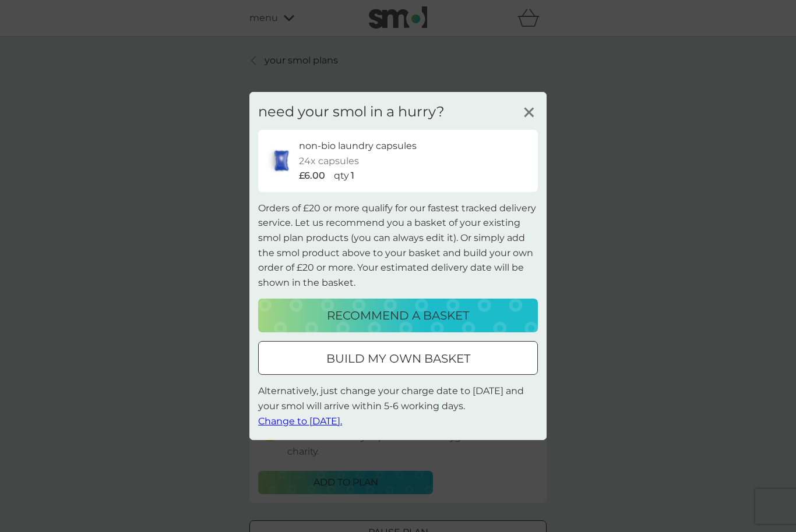 The image size is (796, 532). Describe the element at coordinates (358, 146) in the screenshot. I see `p: non-bio laundry capsules` at that location.